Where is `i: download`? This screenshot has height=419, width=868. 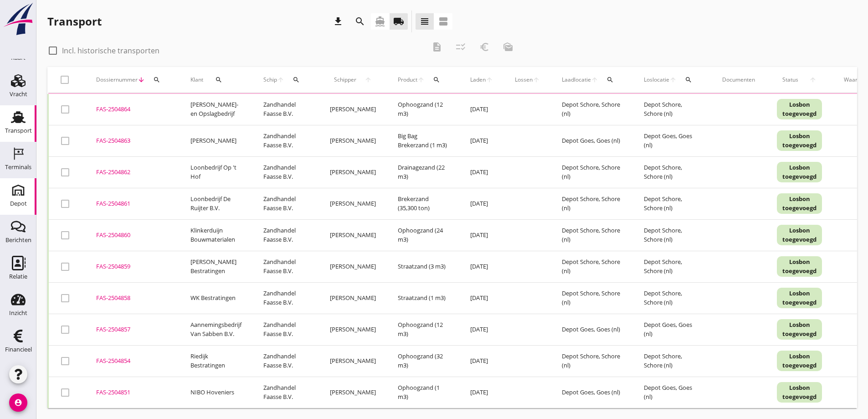 i: download is located at coordinates (338, 21).